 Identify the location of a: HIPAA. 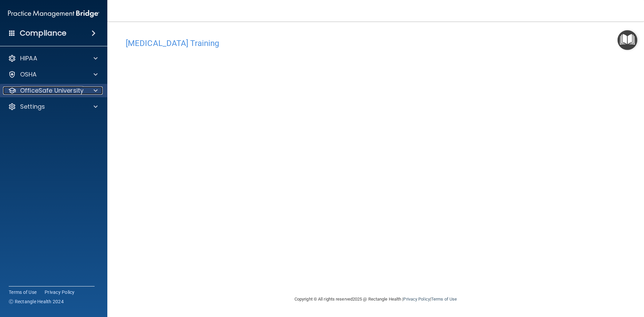
(53, 58).